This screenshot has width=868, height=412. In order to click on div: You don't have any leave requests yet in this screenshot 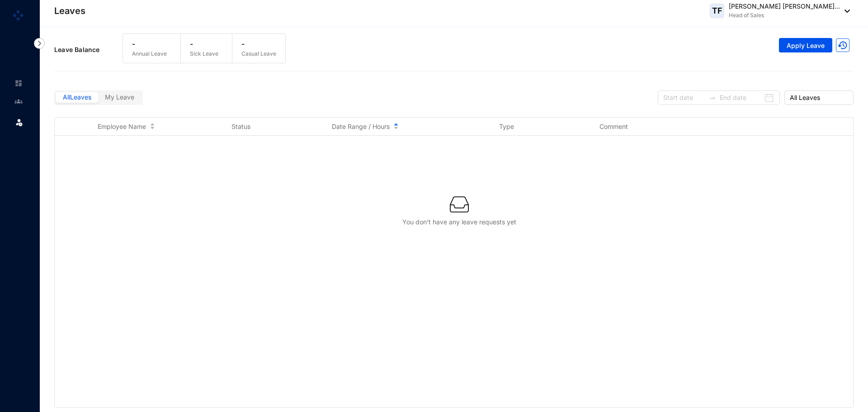, I will do `click(459, 222)`.